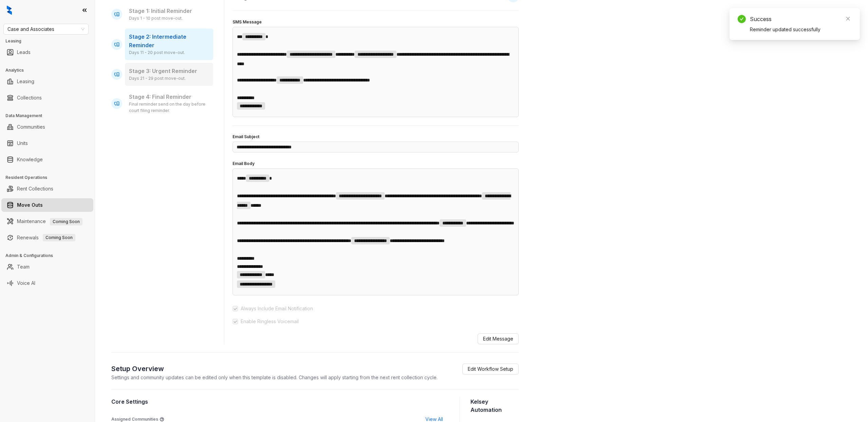 The image size is (868, 422). Describe the element at coordinates (47, 52) in the screenshot. I see `li: Leads` at that location.